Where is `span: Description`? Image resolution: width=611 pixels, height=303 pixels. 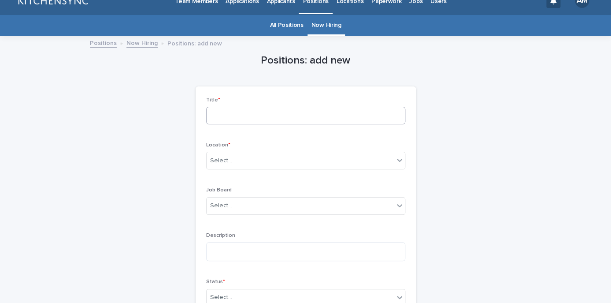 span: Description is located at coordinates (221, 235).